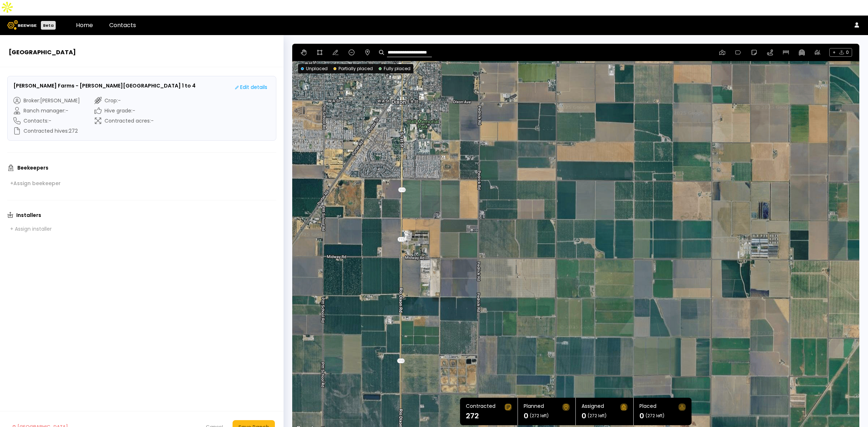  What do you see at coordinates (251, 87) in the screenshot?
I see `button: Edit details` at bounding box center [251, 87].